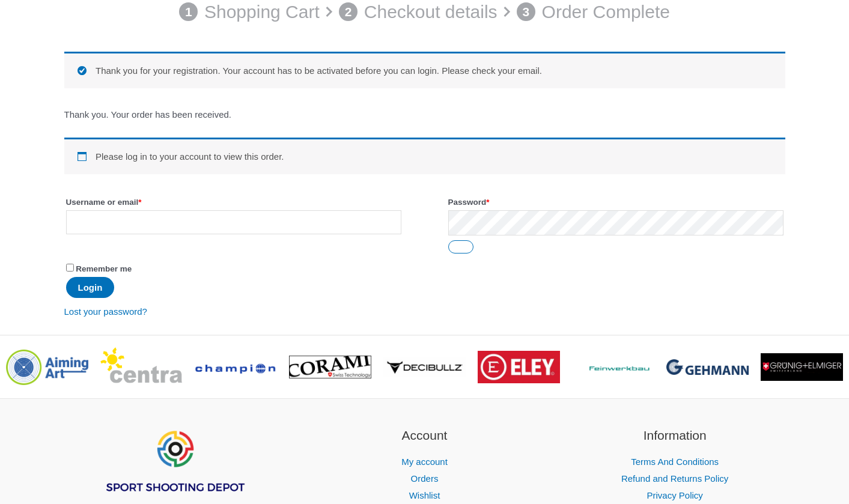 The image size is (849, 504). I want to click on img: brand logo, so click(519, 366).